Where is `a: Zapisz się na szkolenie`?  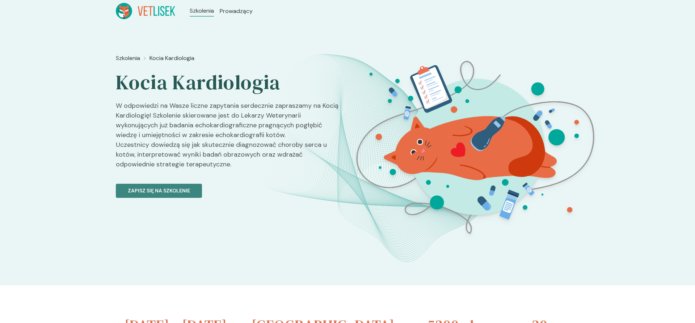 a: Zapisz się na szkolenie is located at coordinates (229, 186).